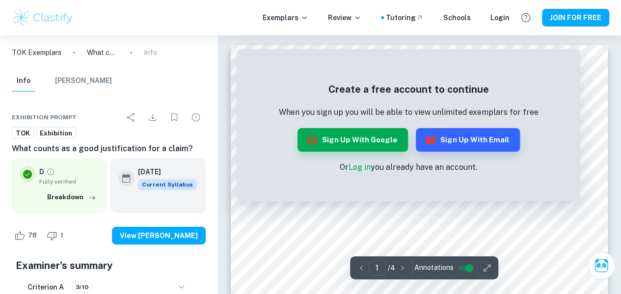  What do you see at coordinates (408, 112) in the screenshot?
I see `p: When you sign up you will be able to view unlimited exemplars for free` at bounding box center [408, 112].